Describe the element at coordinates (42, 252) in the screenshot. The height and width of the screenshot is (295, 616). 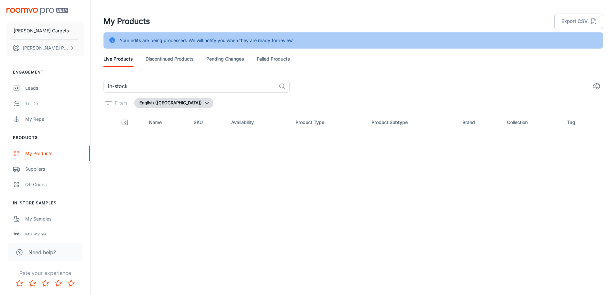
I see `span: Need help?` at that location.